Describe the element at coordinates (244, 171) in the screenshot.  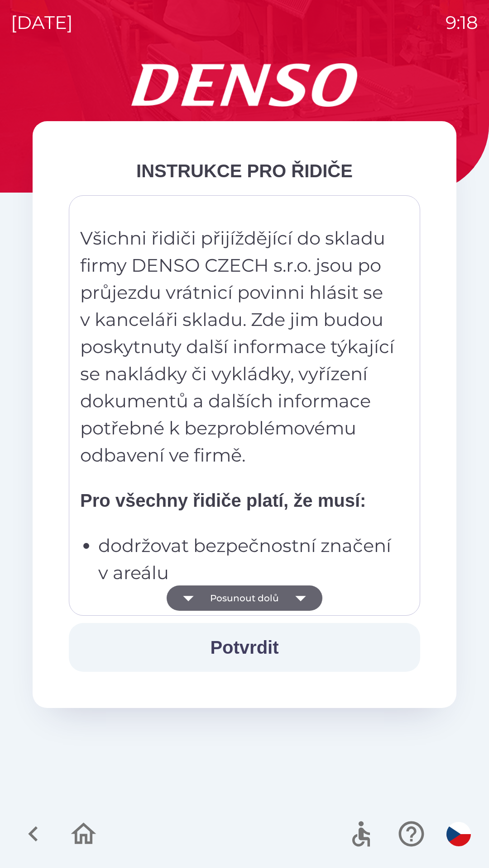
I see `div: INSTRUKCE PRO ŘIDIČE` at that location.